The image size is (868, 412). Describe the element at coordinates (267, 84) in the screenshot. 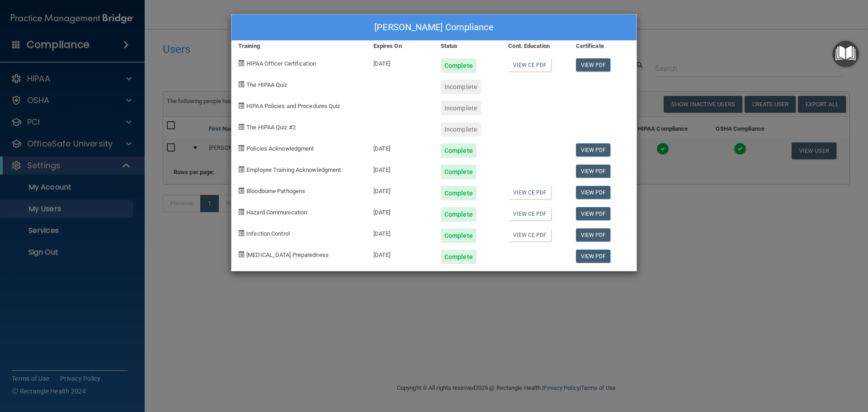

I see `span: The HIPAA Quiz` at that location.